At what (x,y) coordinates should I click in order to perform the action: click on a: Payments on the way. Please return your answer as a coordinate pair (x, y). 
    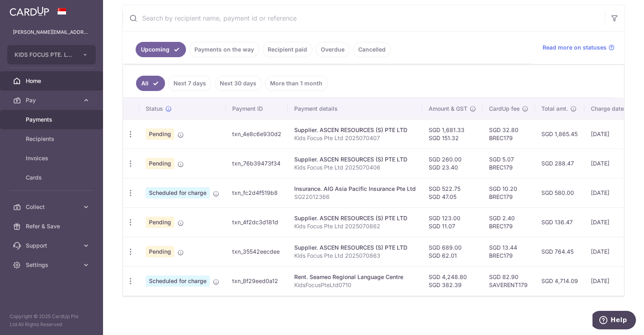
    Looking at the image, I should click on (225, 49).